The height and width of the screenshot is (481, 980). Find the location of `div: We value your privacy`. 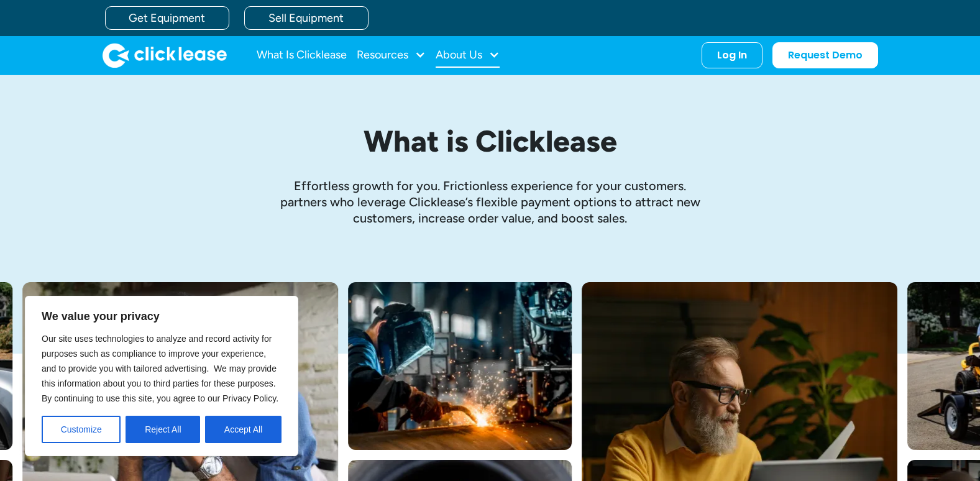

div: We value your privacy is located at coordinates (162, 376).